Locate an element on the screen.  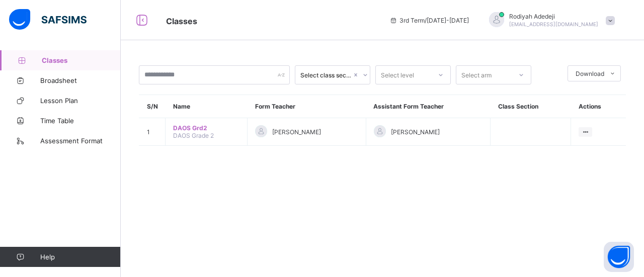
th: Assistant Form Teacher is located at coordinates (427, 107).